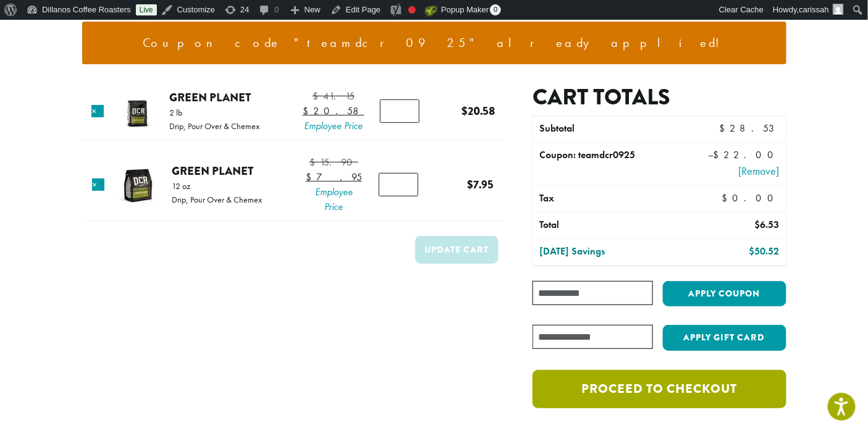  What do you see at coordinates (724, 338) in the screenshot?
I see `button: Apply Gift Card` at bounding box center [724, 338].